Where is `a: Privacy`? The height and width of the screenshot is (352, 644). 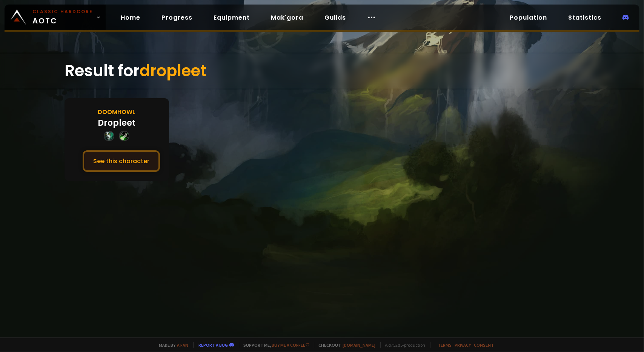
a: Privacy is located at coordinates (463, 345).